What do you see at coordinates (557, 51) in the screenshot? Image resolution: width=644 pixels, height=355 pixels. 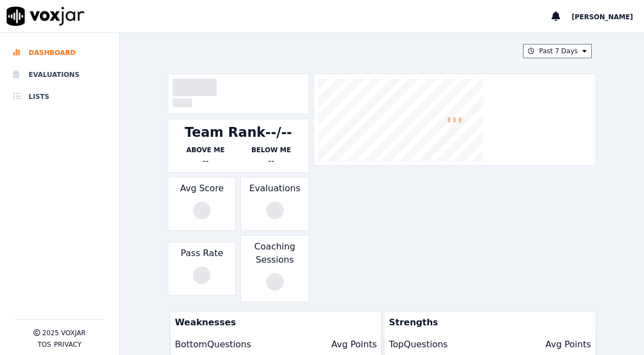 I see `button: Past 7 Days` at bounding box center [557, 51].